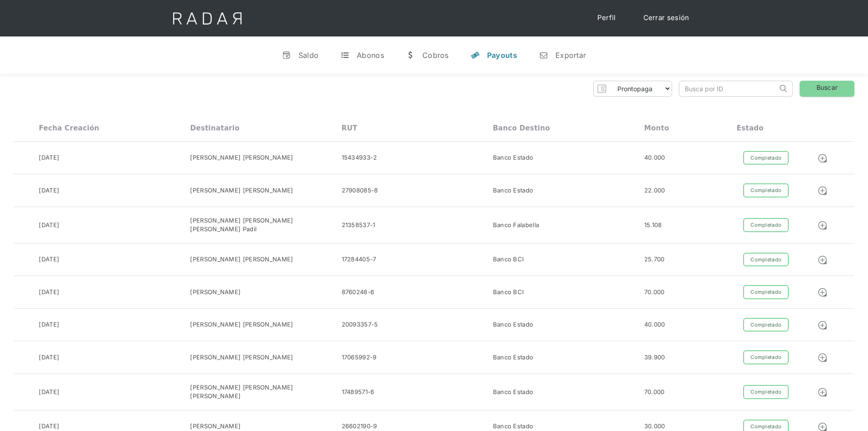 This screenshot has width=868, height=431. What do you see at coordinates (286, 55) in the screenshot?
I see `div: v` at bounding box center [286, 55].